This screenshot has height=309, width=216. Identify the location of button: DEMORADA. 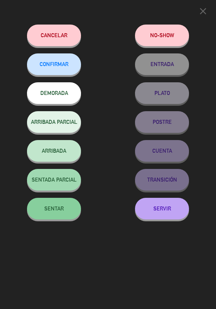
(54, 93).